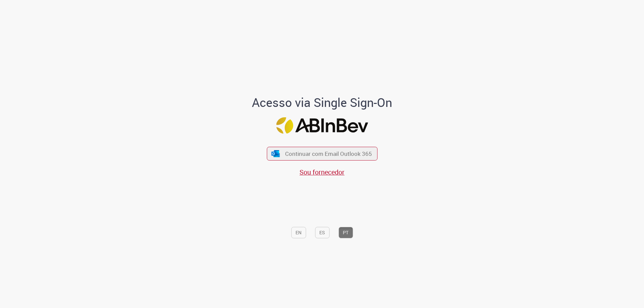 The height and width of the screenshot is (308, 644). Describe the element at coordinates (299, 233) in the screenshot. I see `button: EN` at that location.